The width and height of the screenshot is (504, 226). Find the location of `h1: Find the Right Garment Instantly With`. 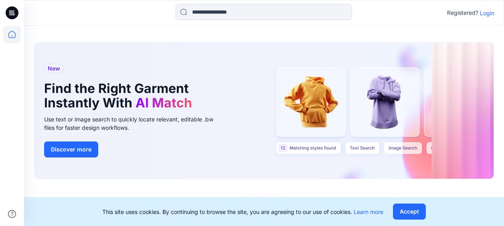

h1: Find the Right Garment Instantly With is located at coordinates (128, 96).